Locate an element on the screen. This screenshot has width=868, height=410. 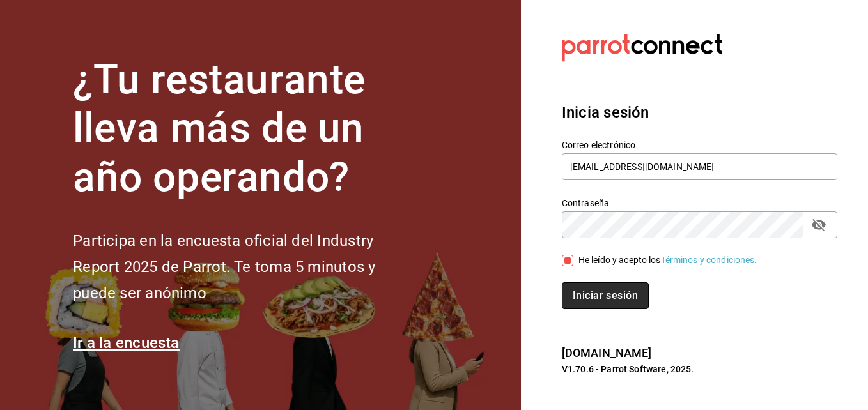
h3: Inicia sesión is located at coordinates (699, 112).